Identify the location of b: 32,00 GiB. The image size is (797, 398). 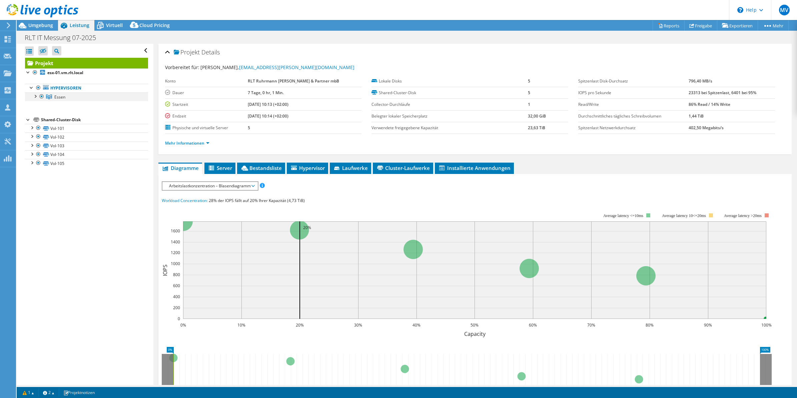
(537, 116).